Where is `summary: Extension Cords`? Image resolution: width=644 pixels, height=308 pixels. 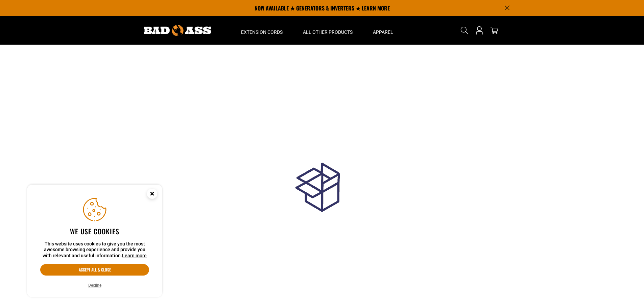
summary: Extension Cords is located at coordinates (262, 30).